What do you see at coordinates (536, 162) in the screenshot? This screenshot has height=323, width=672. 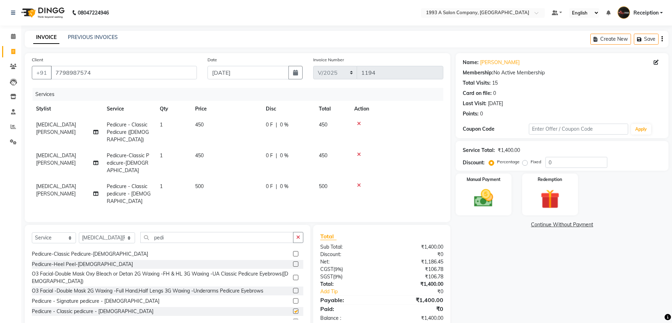 I see `label: Fixed` at bounding box center [536, 162].